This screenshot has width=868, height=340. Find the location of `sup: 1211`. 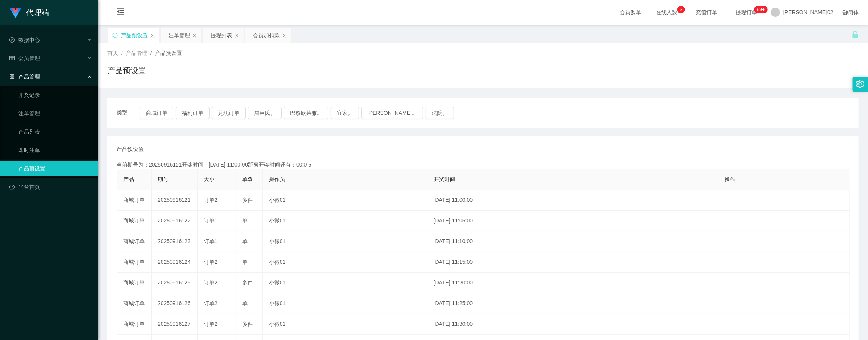

sup: 1211 is located at coordinates (761, 10).